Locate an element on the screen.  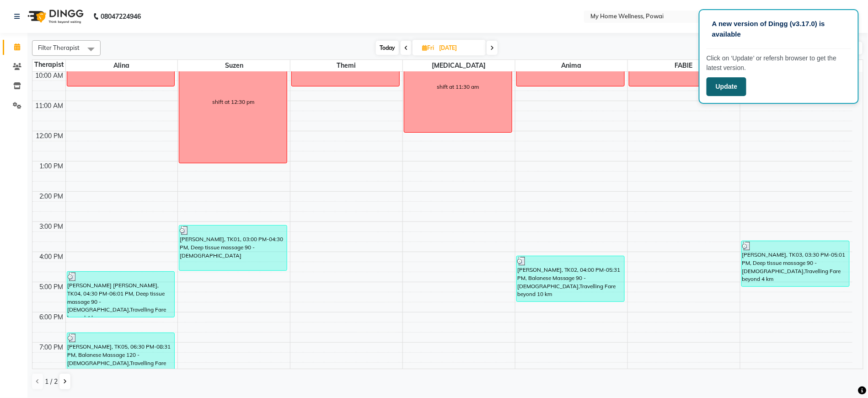
div: 6:00 PM is located at coordinates (51, 317).